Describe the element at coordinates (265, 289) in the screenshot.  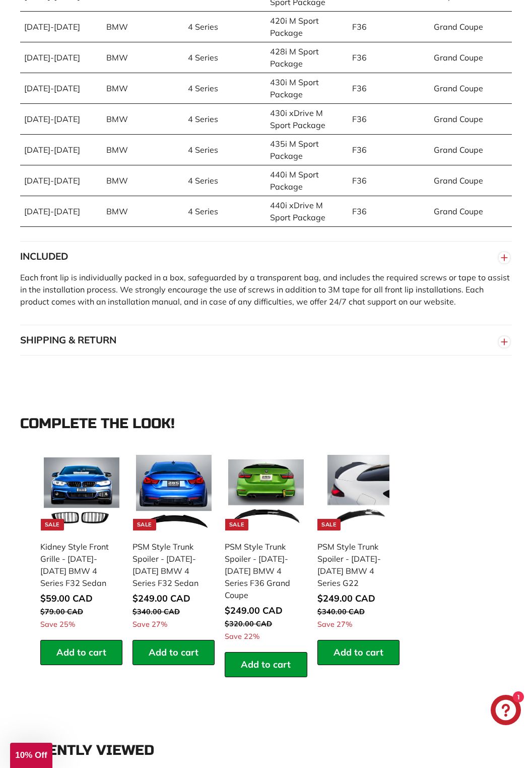
I see `span: Each front lip is individually packed in a box, safeguarded by a transparent bag, and includes th...` at that location.